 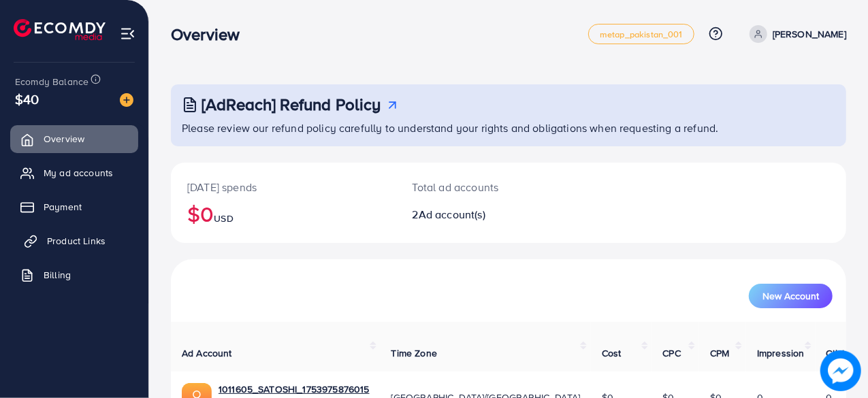 I want to click on span: Billing, so click(x=57, y=275).